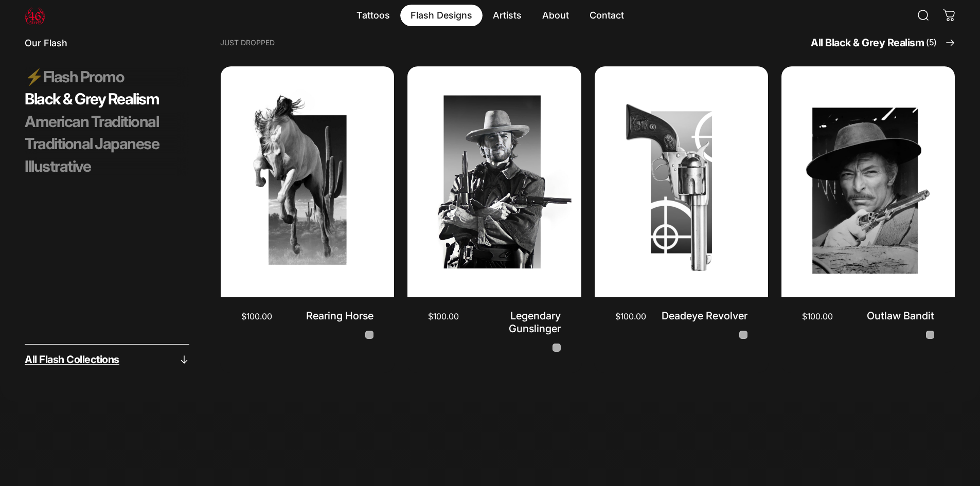 This screenshot has height=486, width=980. I want to click on a: Outlaw Bandit - Black and Grey, so click(931, 335).